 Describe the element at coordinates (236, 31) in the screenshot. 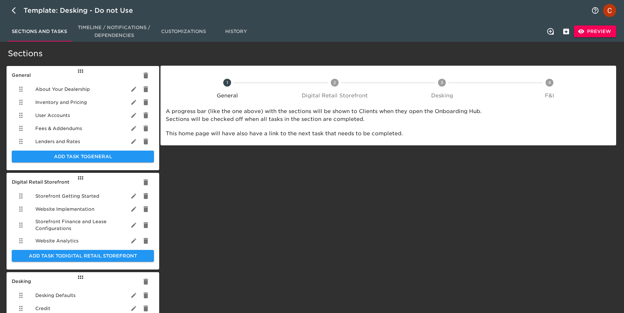

I see `span: History` at that location.